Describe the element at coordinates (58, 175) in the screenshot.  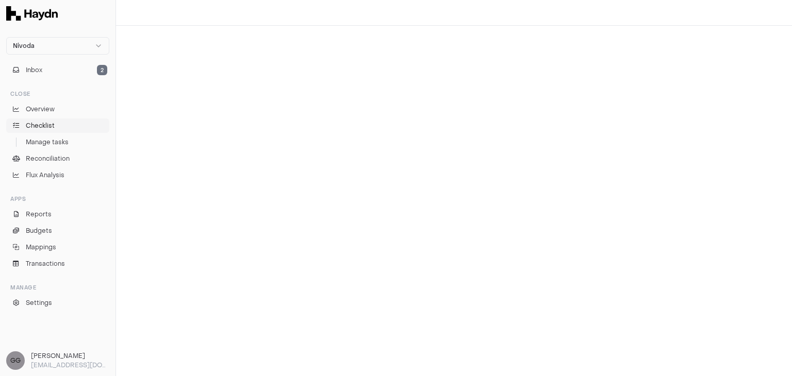
I see `a: Flux Analysis` at that location.